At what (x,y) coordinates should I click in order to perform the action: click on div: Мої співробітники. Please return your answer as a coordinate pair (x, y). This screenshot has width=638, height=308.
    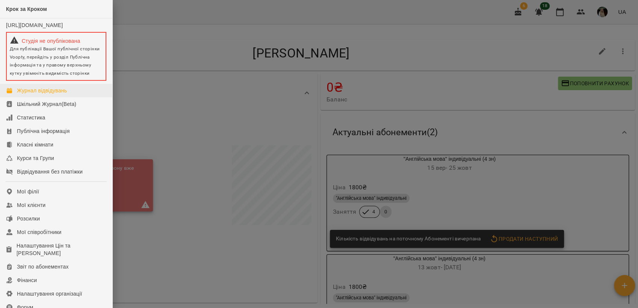
    Looking at the image, I should click on (39, 232).